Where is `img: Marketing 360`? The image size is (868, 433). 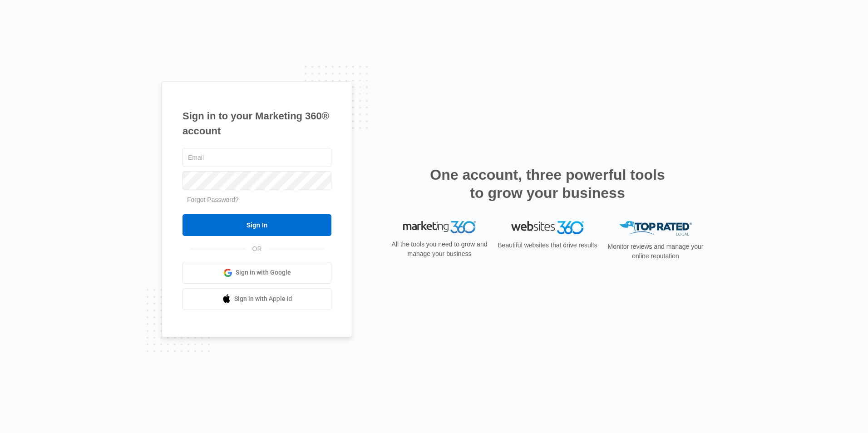 img: Marketing 360 is located at coordinates (439, 228).